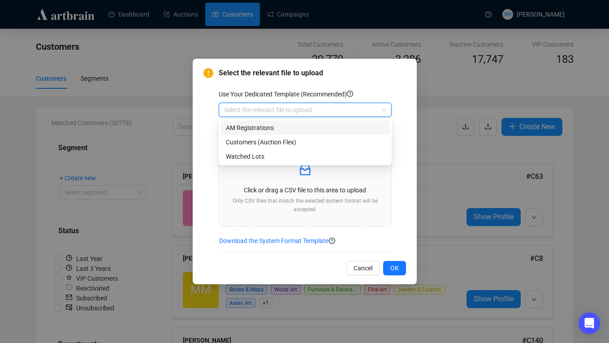 This screenshot has width=609, height=343. Describe the element at coordinates (363, 268) in the screenshot. I see `span: Cancel` at that location.